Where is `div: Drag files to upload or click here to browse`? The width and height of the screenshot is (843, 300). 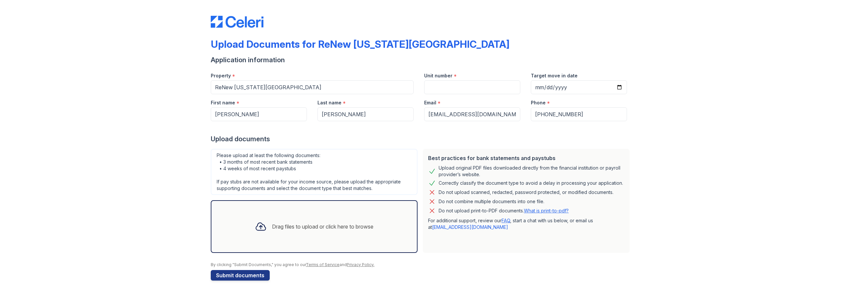 div: Drag files to upload or click here to browse is located at coordinates (323, 227).